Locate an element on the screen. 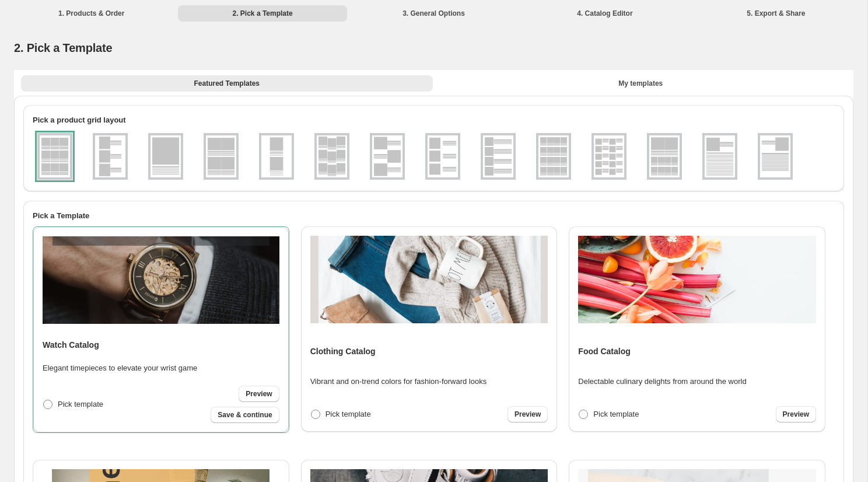 The width and height of the screenshot is (868, 482). img: g2x5v1 is located at coordinates (609, 156).